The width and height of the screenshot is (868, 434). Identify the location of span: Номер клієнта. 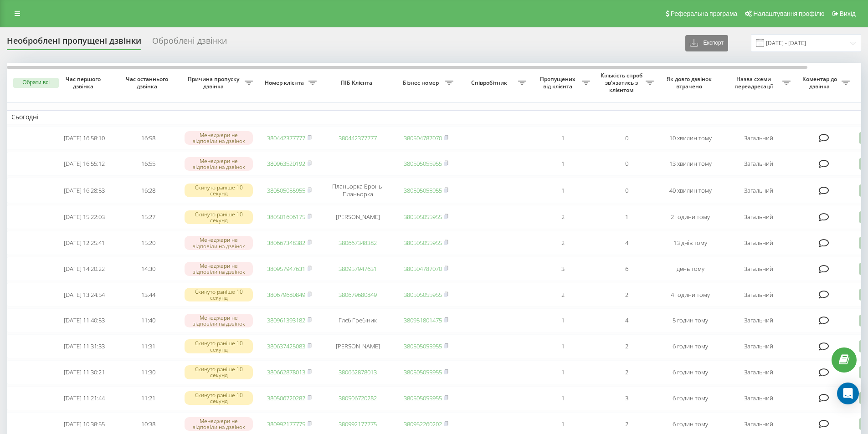
(286, 83).